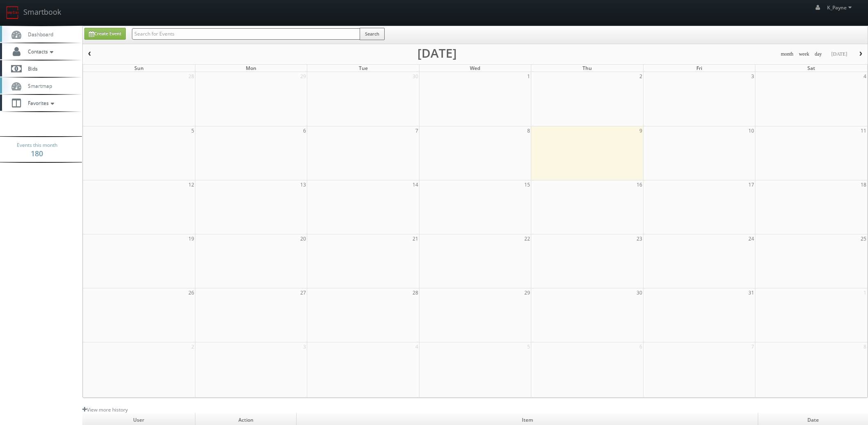 This screenshot has height=425, width=868. What do you see at coordinates (751, 292) in the screenshot?
I see `span: 31` at bounding box center [751, 292].